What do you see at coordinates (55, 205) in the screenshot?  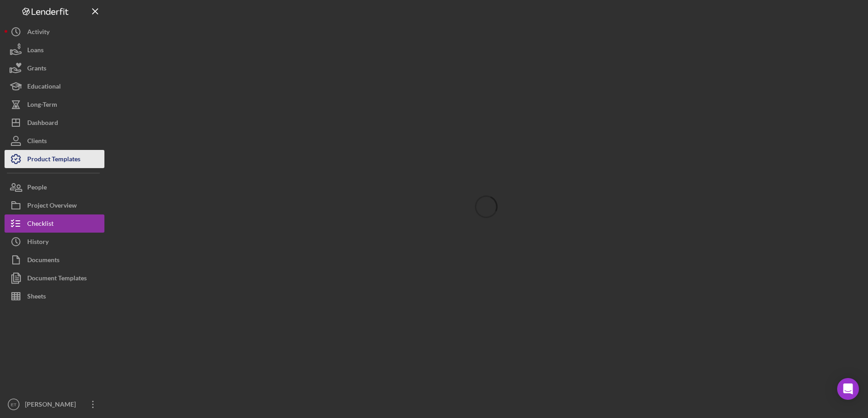 I see `button: Project Overview` at bounding box center [55, 205].